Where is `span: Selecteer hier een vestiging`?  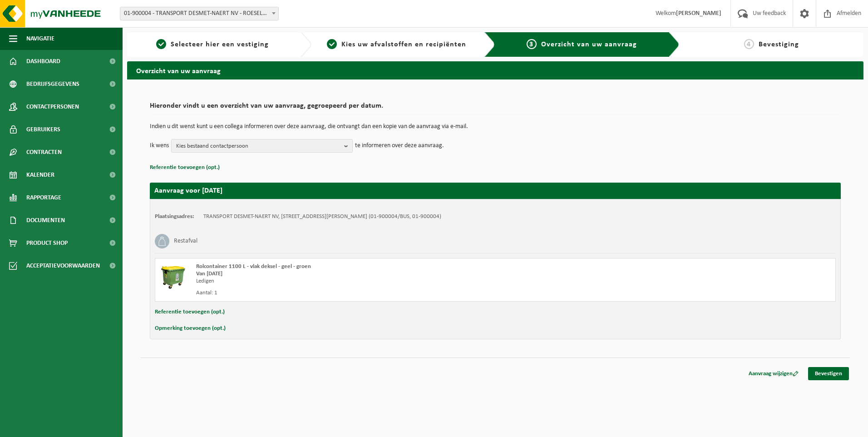
span: Selecteer hier een vestiging is located at coordinates (220, 45).